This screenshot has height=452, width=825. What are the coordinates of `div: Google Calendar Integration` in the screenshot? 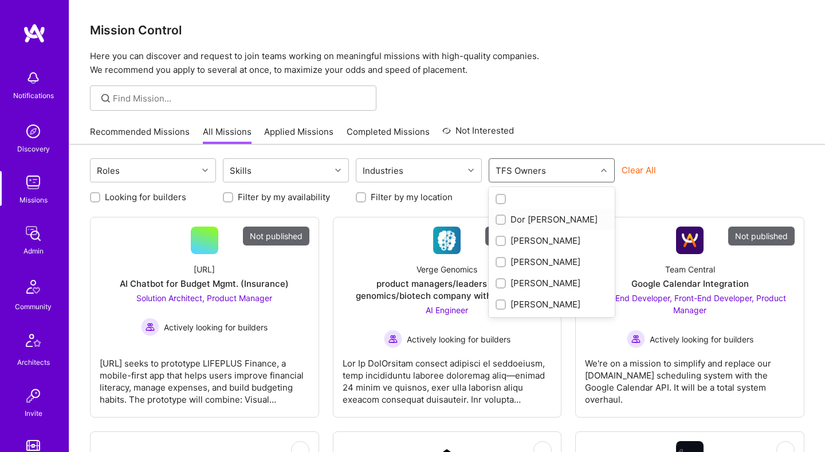 It's located at (690, 283).